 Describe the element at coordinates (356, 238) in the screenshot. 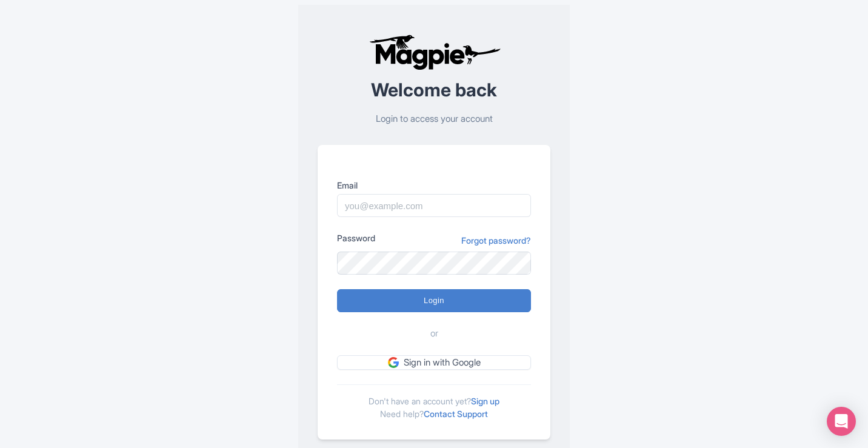

I see `label: Password` at that location.